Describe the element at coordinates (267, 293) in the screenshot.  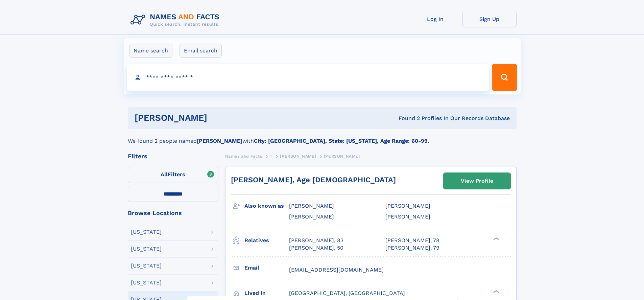
I see `h3: Lived in` at that location.